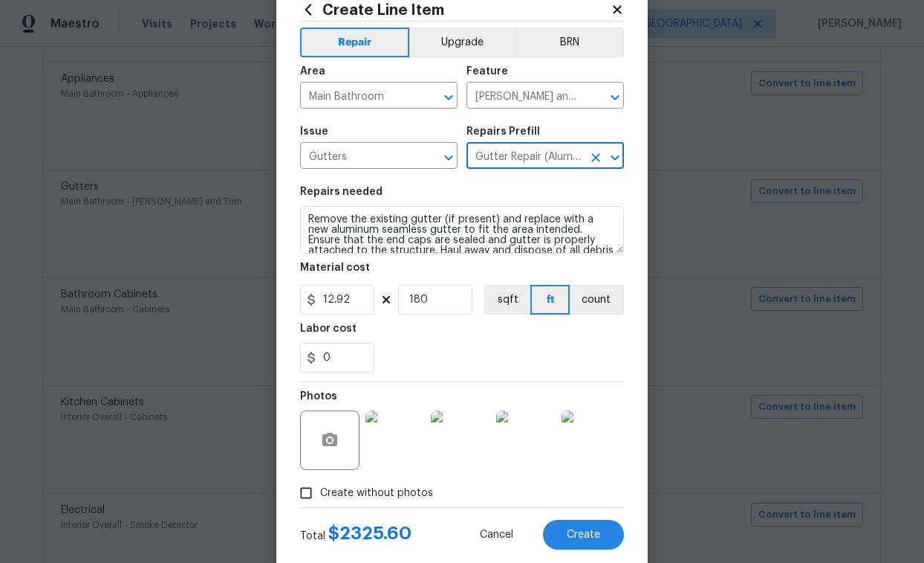  I want to click on div: Total, so click(356, 535).